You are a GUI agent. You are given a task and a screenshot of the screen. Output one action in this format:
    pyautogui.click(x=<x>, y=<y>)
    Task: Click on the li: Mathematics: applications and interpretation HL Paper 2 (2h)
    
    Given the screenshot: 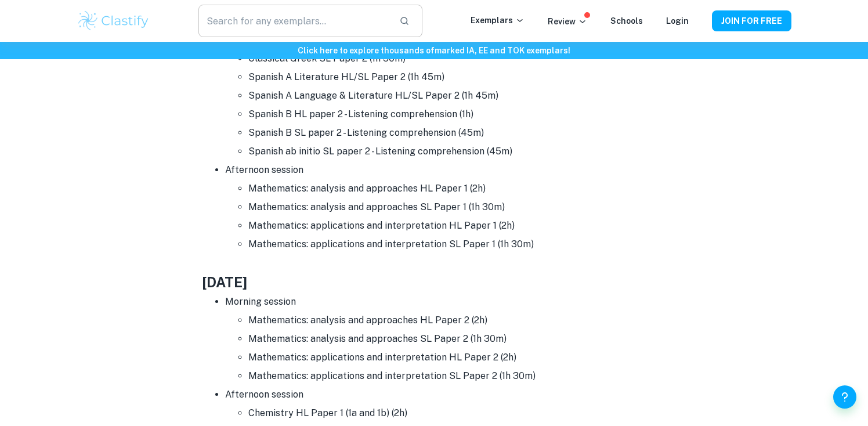 What is the action you would take?
    pyautogui.click(x=457, y=357)
    